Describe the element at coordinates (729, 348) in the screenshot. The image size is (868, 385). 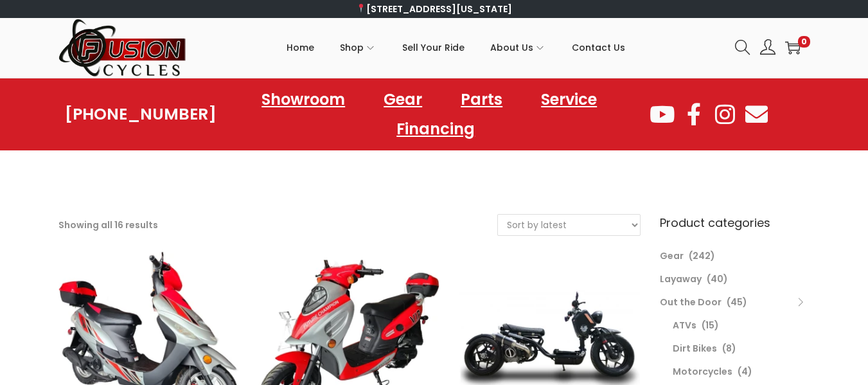
I see `span: (8)` at that location.